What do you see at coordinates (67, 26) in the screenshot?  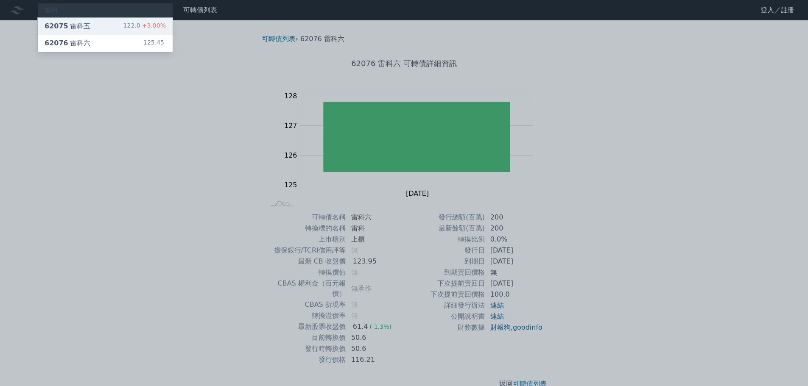 I see `div: 雷科五` at bounding box center [67, 26].